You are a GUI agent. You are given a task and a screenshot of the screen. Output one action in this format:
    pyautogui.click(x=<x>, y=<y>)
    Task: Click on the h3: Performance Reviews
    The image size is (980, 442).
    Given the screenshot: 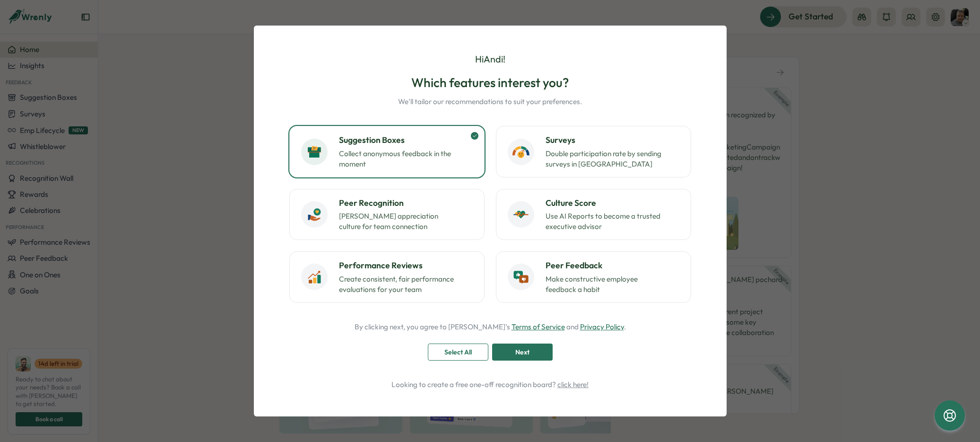 What is the action you would take?
    pyautogui.click(x=405, y=265)
    